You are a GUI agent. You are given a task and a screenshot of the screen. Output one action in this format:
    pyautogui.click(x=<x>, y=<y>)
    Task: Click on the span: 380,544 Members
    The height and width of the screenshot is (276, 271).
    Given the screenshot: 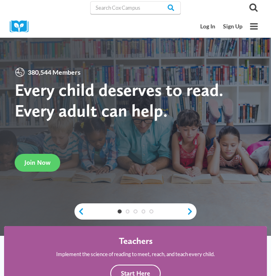 What is the action you would take?
    pyautogui.click(x=54, y=72)
    